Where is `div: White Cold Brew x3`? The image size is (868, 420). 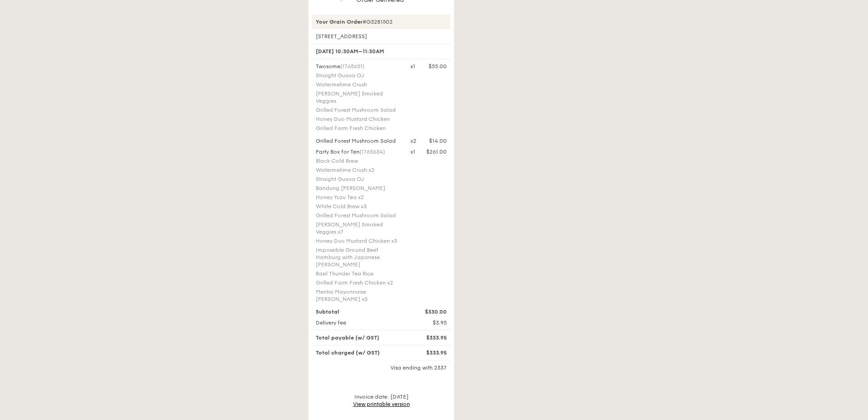
div: White Cold Brew x3 is located at coordinates (357, 207).